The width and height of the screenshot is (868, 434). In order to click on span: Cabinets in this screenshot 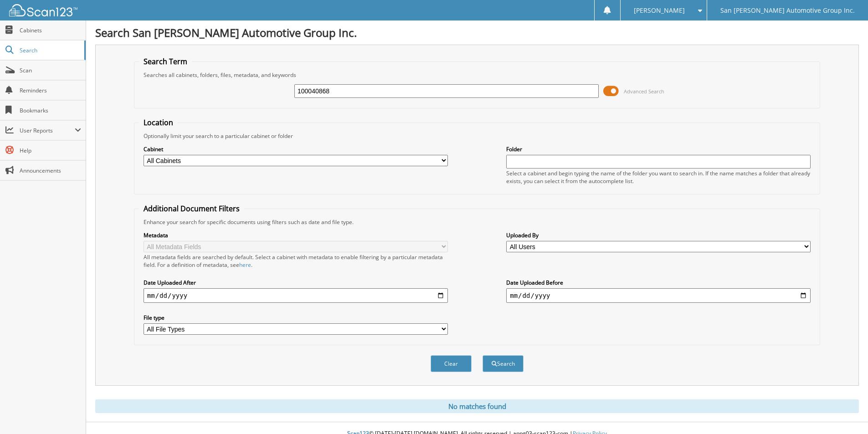, I will do `click(50, 30)`.